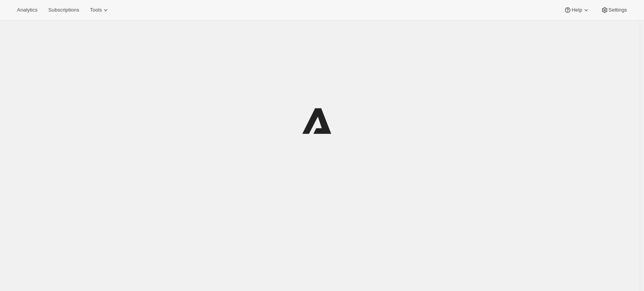 This screenshot has height=291, width=644. I want to click on button: Subscriptions, so click(64, 10).